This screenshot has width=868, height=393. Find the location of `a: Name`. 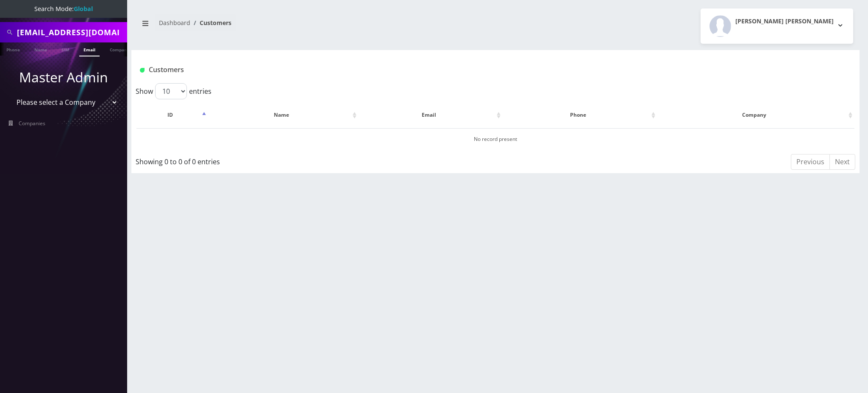

a: Name is located at coordinates (41, 49).